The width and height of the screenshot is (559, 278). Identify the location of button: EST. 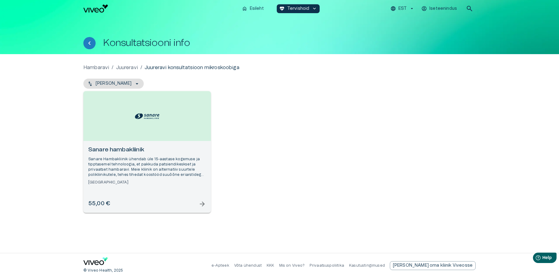
(402, 9).